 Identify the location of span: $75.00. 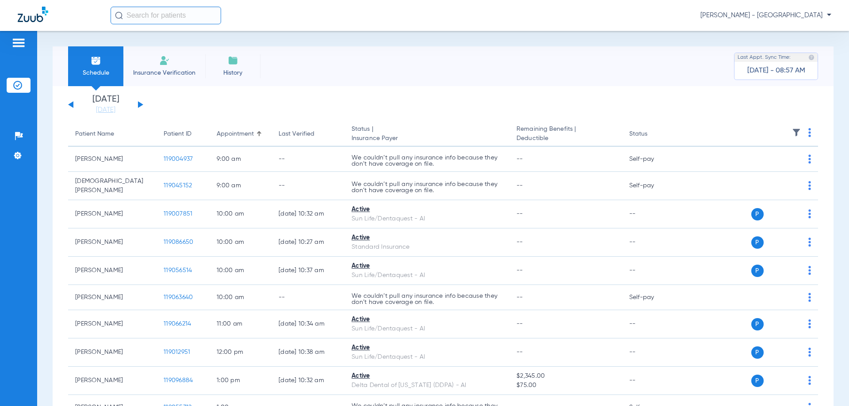
(565, 386).